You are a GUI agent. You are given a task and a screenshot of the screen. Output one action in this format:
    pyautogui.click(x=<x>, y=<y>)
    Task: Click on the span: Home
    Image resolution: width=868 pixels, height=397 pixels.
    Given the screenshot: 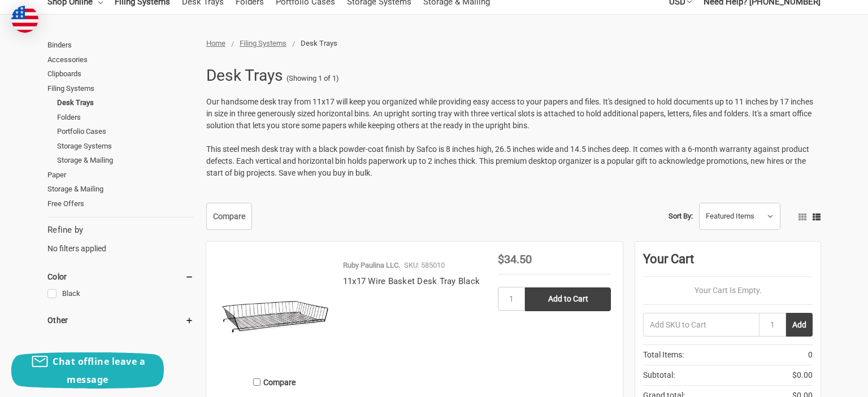 What is the action you would take?
    pyautogui.click(x=216, y=43)
    